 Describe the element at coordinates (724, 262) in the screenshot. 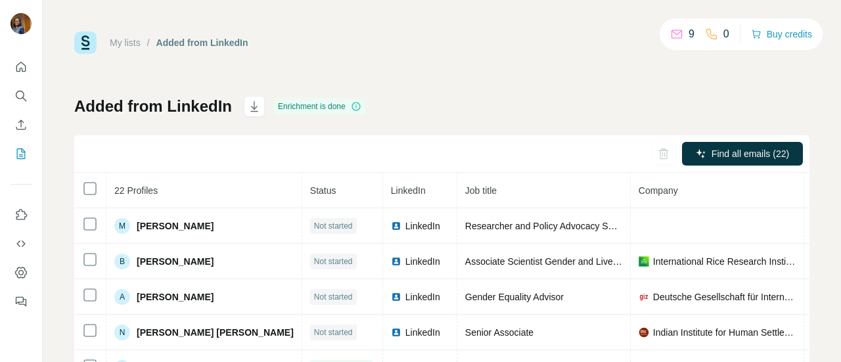

I see `span: International Rice Research Institute` at that location.